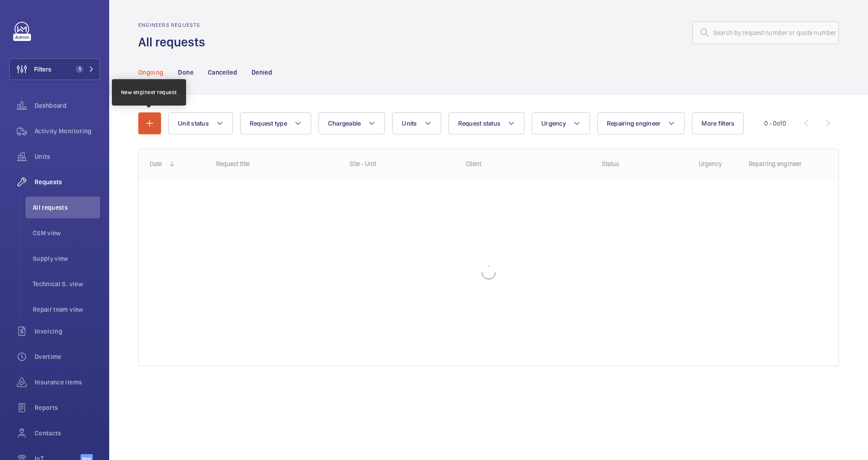 This screenshot has width=868, height=460. Describe the element at coordinates (185, 72) in the screenshot. I see `p: Done` at that location.